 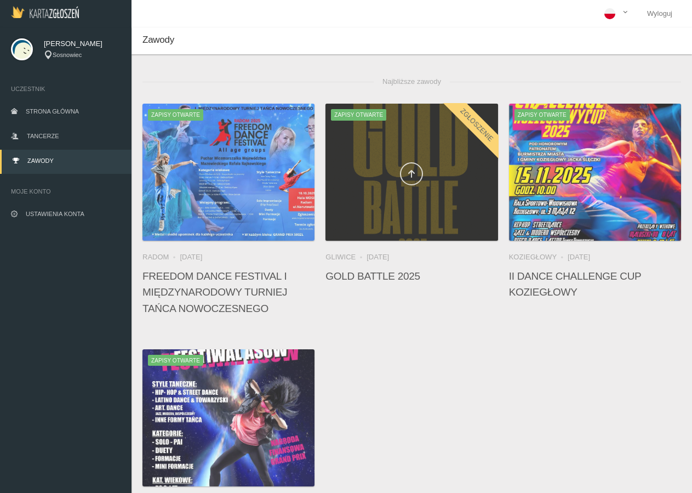 What do you see at coordinates (82, 55) in the screenshot?
I see `div: Sosnowiec` at bounding box center [82, 55].